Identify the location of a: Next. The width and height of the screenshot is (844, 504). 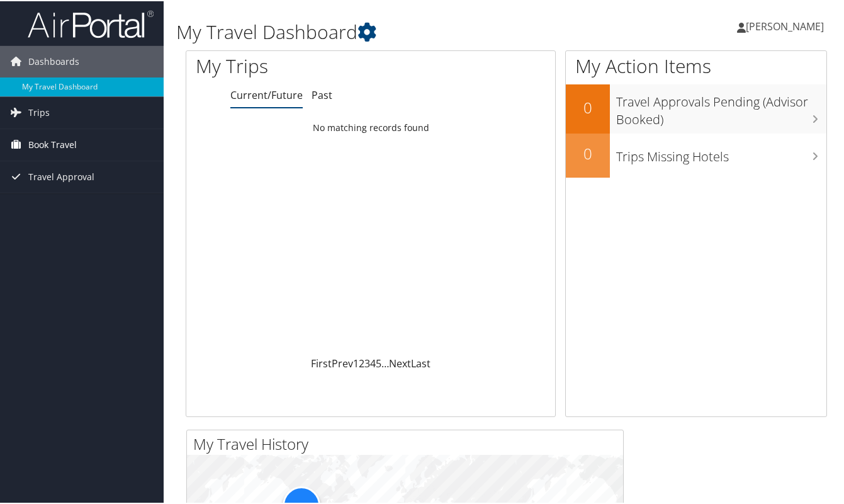
(400, 362).